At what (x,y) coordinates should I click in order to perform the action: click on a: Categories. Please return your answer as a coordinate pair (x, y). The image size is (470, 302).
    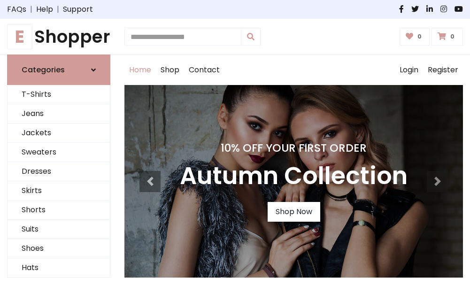
    Looking at the image, I should click on (59, 69).